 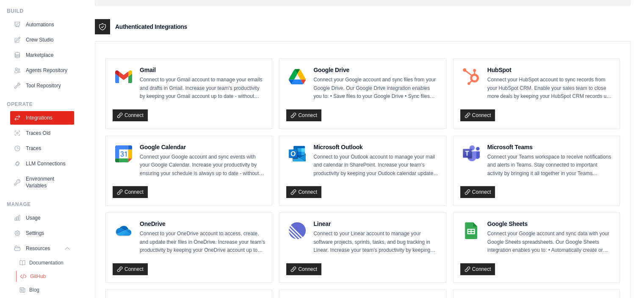 What do you see at coordinates (203, 88) in the screenshot?
I see `p: Connect to your Gmail account to manage your emails and drafts in Gmail. Increase your team’s pro...` at bounding box center [203, 88].